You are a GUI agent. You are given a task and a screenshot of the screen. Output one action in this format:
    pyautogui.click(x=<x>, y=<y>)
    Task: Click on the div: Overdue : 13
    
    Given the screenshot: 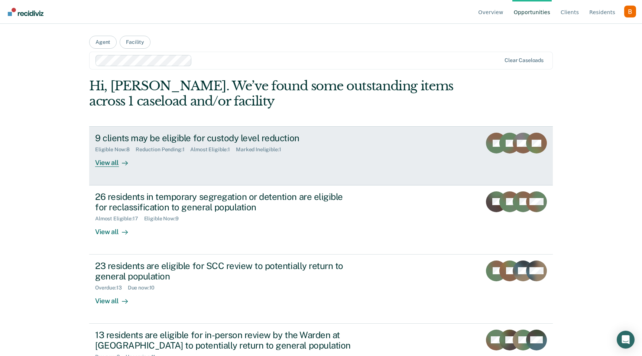 What is the action you would take?
    pyautogui.click(x=111, y=287)
    